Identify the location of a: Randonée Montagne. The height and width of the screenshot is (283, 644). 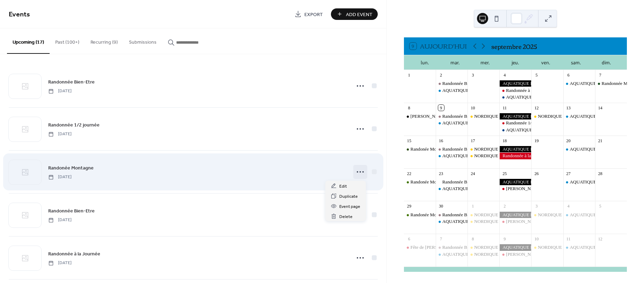
(71, 168).